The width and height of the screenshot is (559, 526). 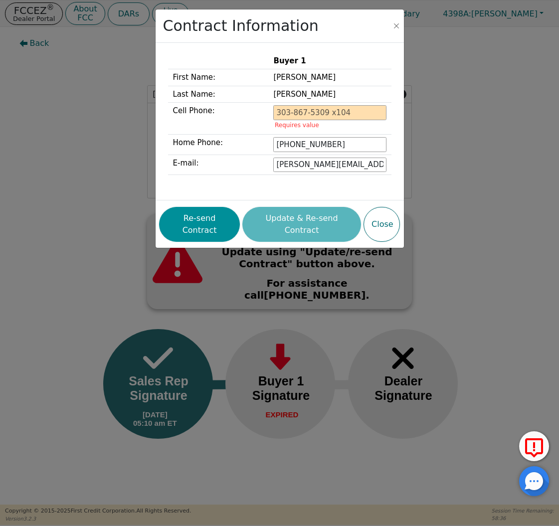 What do you see at coordinates (534, 446) in the screenshot?
I see `button: Report Error to FCC` at bounding box center [534, 446].